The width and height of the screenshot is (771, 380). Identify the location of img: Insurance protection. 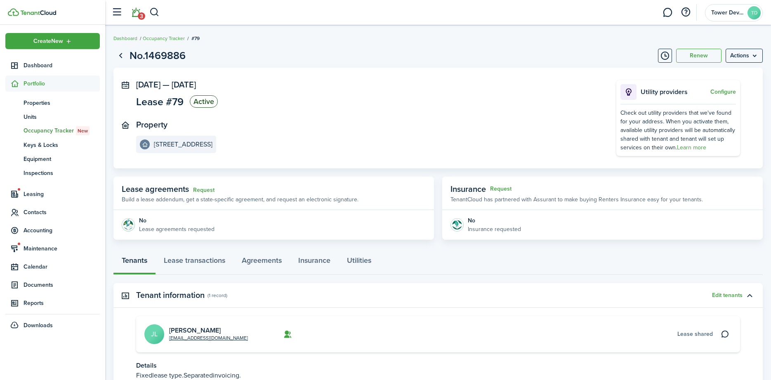
(457, 225).